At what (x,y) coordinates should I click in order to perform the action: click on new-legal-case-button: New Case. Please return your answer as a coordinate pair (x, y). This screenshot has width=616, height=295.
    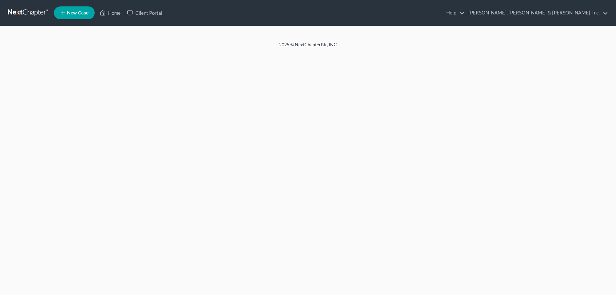
    Looking at the image, I should click on (74, 13).